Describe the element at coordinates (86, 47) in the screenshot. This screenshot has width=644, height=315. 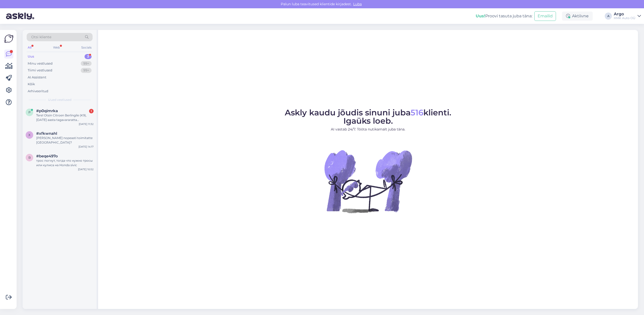
I see `div: Socials` at that location.